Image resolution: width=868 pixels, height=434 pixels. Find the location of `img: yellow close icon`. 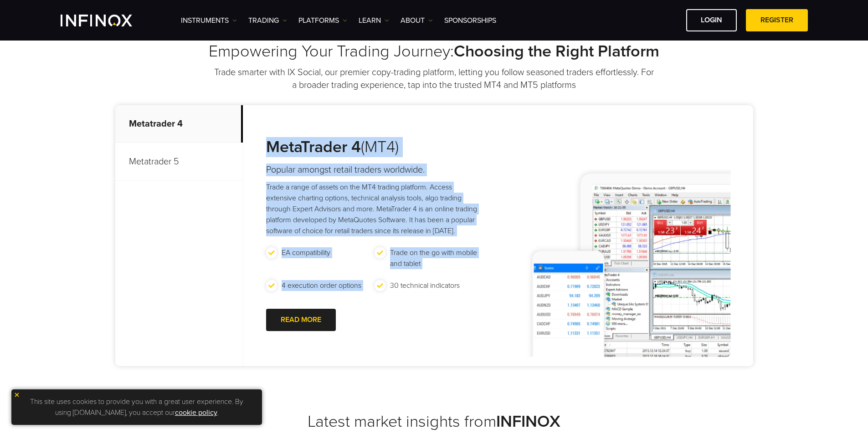

img: yellow close icon is located at coordinates (17, 395).